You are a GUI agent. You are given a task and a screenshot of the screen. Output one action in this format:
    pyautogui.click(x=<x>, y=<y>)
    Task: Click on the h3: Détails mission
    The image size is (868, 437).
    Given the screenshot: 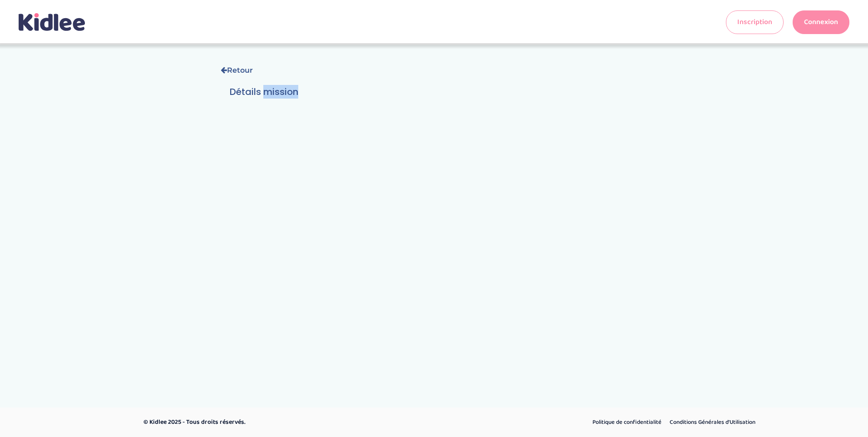 What is the action you would take?
    pyautogui.click(x=434, y=92)
    